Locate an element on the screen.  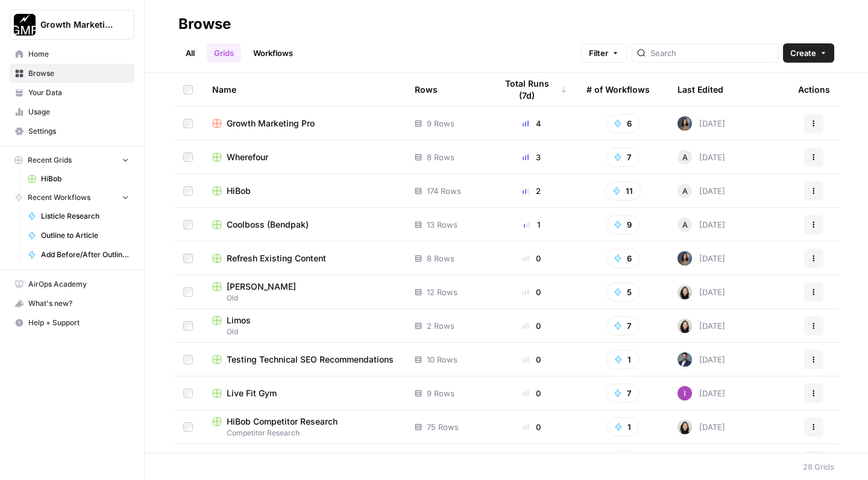
div: What's new? is located at coordinates (72, 303).